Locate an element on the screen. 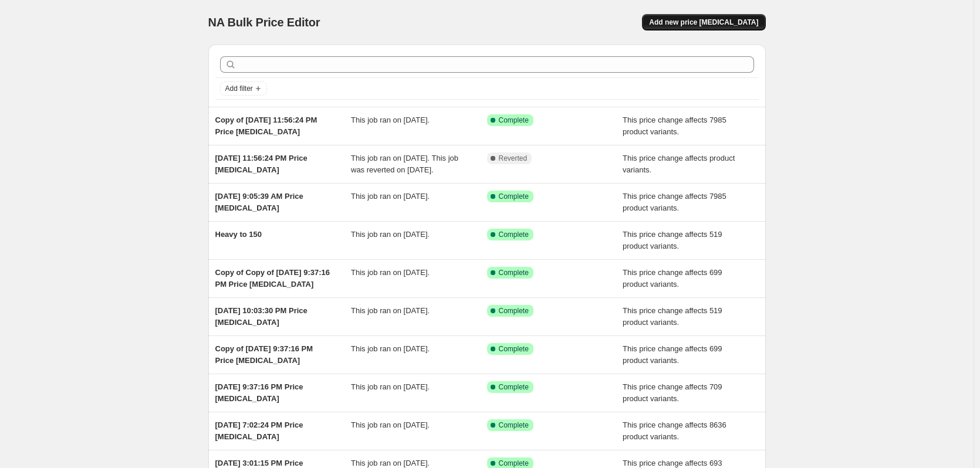  span: Add filter is located at coordinates (239, 89).